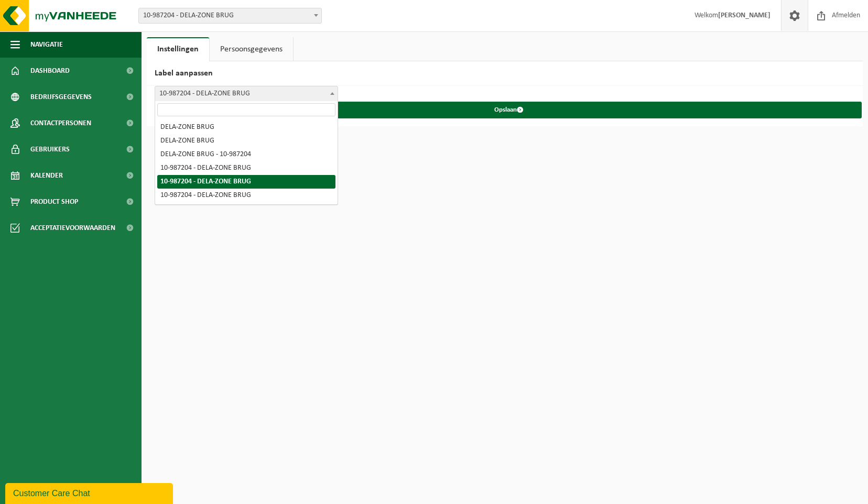 The image size is (868, 504). Describe the element at coordinates (505, 73) in the screenshot. I see `h2: Label aanpassen` at that location.